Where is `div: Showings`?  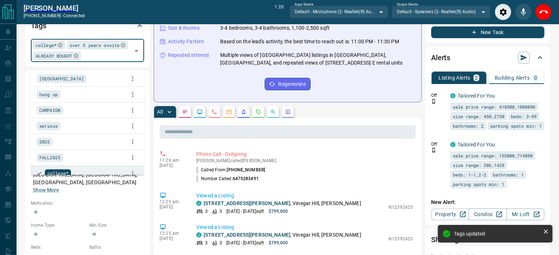 div: Showings is located at coordinates (488, 240).